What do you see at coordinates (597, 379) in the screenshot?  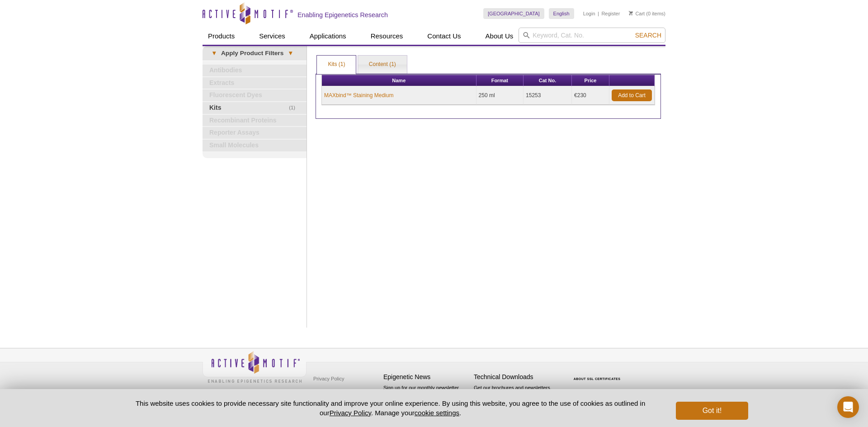 I see `a: ABOUT SSL CERTIFICATES` at bounding box center [597, 379].